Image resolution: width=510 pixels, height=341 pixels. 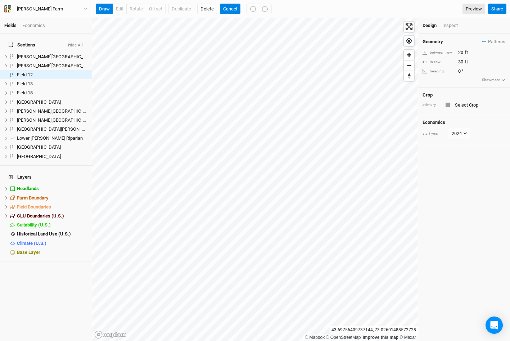 What do you see at coordinates (409, 27) in the screenshot?
I see `span: Enter fullscreen` at bounding box center [409, 27].